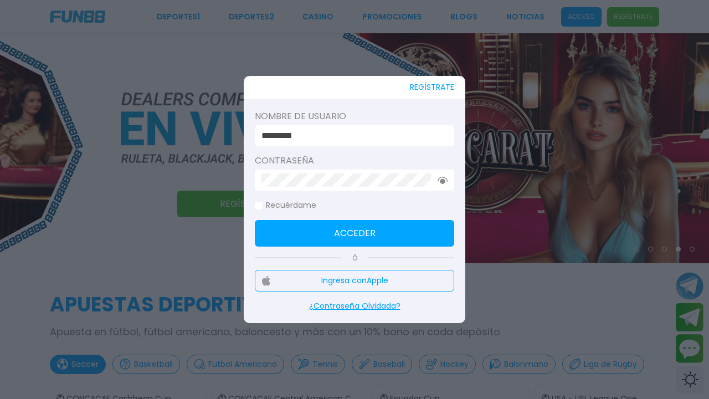 The width and height of the screenshot is (709, 399). I want to click on label: Nombre de usuario, so click(354, 116).